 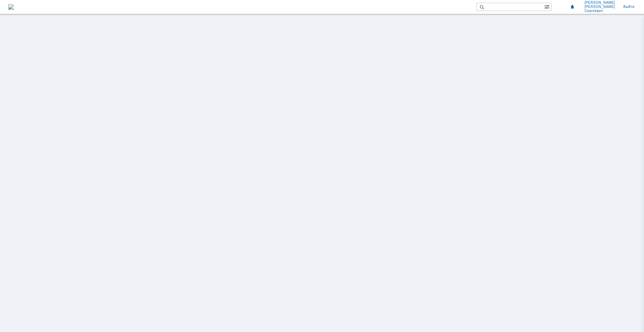 I want to click on span: Сергеевич, so click(x=599, y=11).